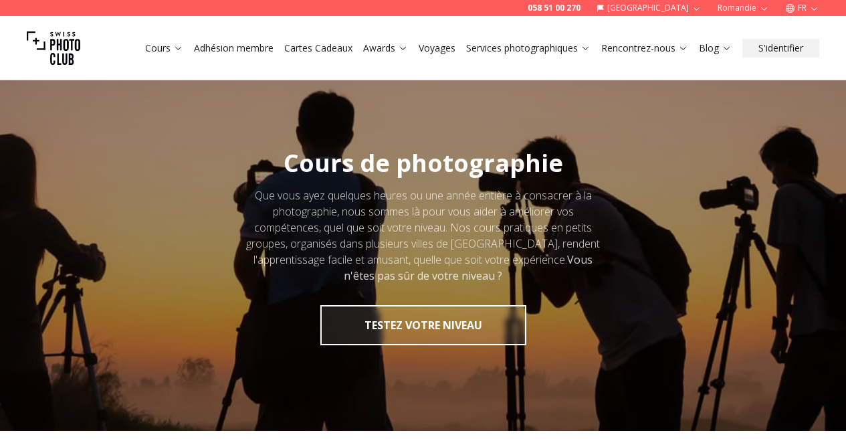  Describe the element at coordinates (715, 48) in the screenshot. I see `button: Blog` at that location.